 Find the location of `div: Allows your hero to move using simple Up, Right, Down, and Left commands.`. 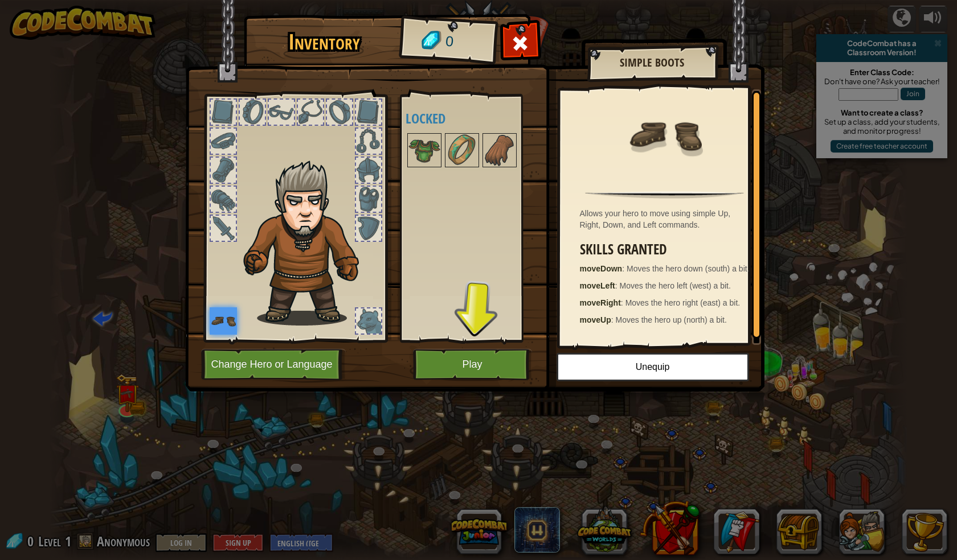

div: Allows your hero to move using simple Up, Right, Down, and Left commands. is located at coordinates (667, 219).